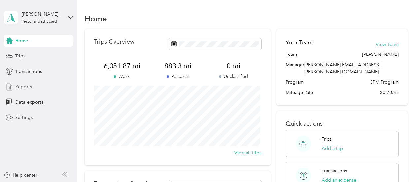 This screenshot has width=419, height=182. Describe the element at coordinates (29, 102) in the screenshot. I see `span: Data exports` at that location.